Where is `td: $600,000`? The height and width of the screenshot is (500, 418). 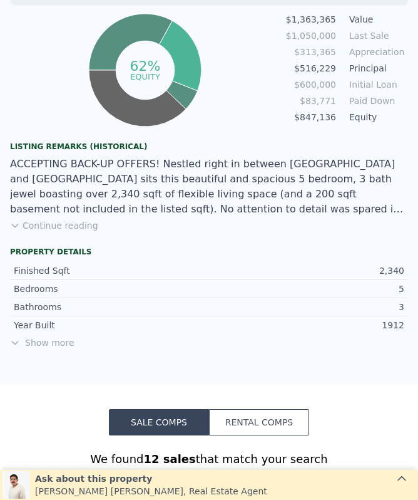 td: $600,000 is located at coordinates (311, 85).